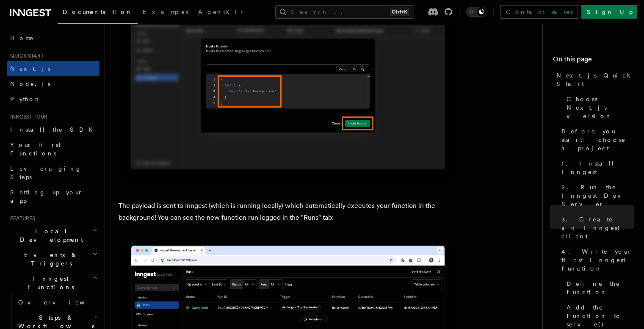  I want to click on a: Install the SDK, so click(53, 130).